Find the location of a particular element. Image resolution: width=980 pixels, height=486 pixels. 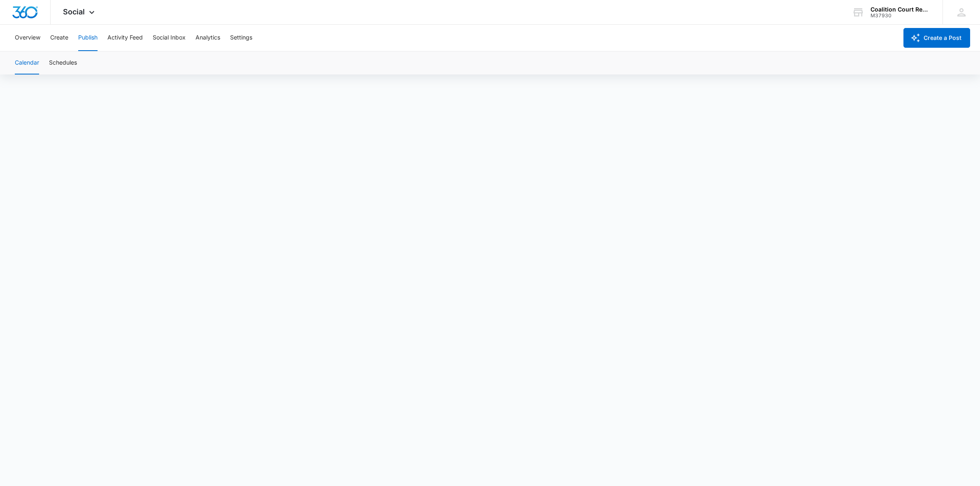

button: Overview is located at coordinates (27, 38).